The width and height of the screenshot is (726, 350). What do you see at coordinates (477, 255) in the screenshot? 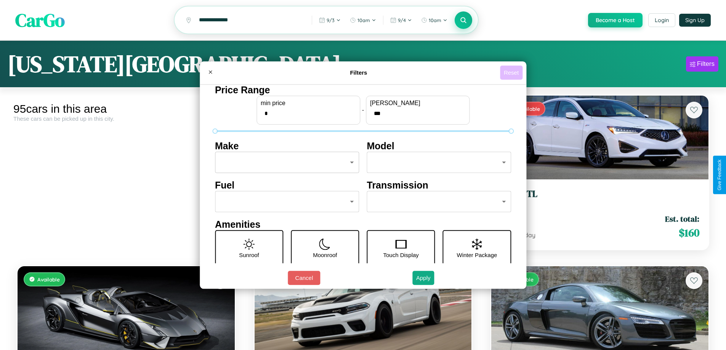
I see `p: Winter Package` at bounding box center [477, 255].